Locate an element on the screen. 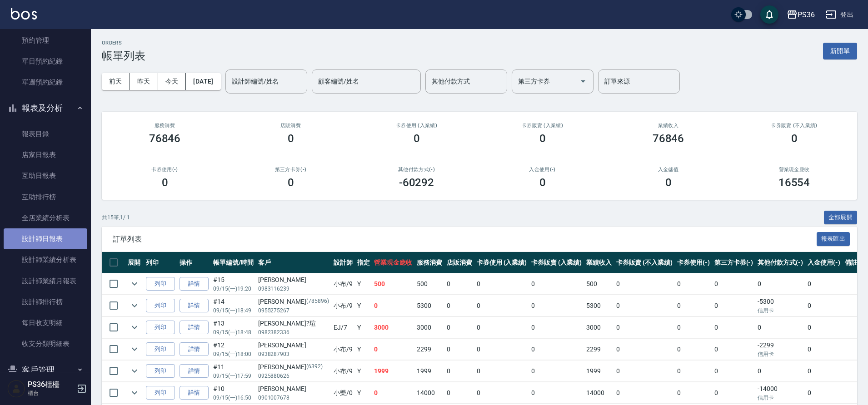  a: 報表匯出 is located at coordinates (833, 238).